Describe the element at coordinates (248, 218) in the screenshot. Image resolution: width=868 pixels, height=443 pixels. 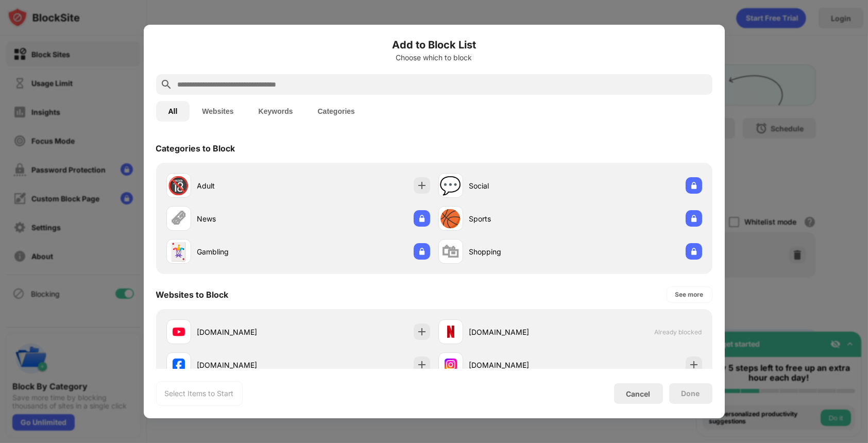
I see `div: News` at that location.